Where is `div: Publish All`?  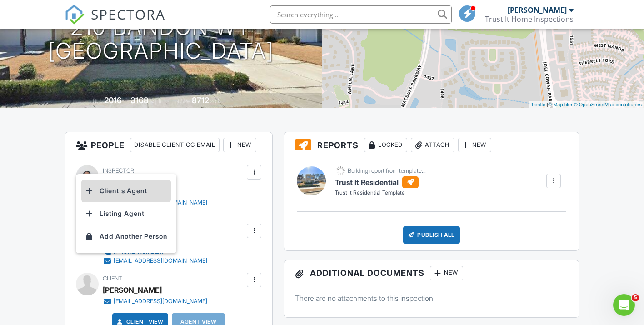
div: Publish All is located at coordinates (431, 235).